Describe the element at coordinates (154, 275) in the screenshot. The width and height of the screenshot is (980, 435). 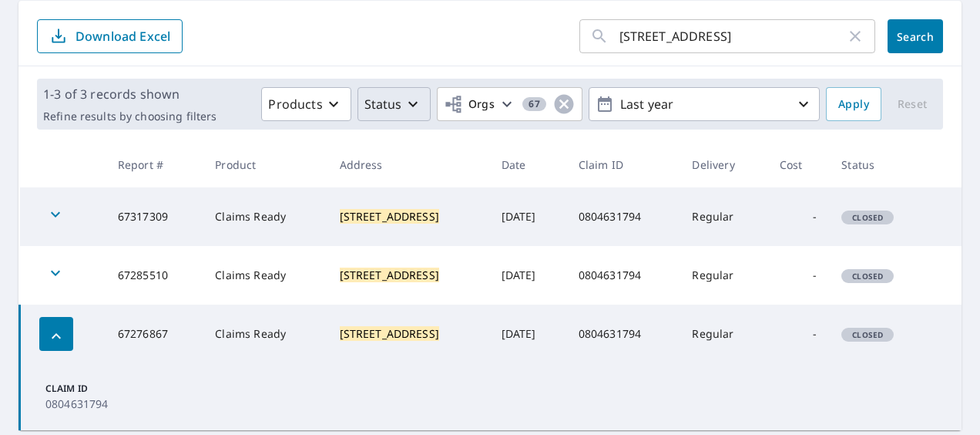
I see `td: 67285510` at that location.